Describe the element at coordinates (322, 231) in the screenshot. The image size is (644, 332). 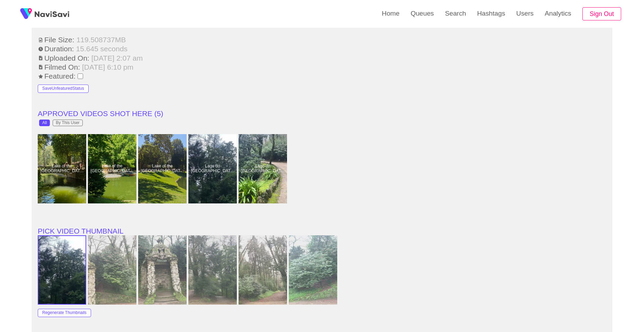
I see `li: PICK VIDEO THUMBNAIL` at that location.